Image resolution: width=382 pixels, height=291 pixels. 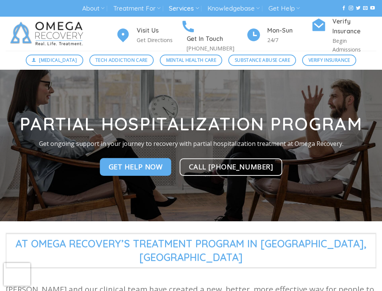 I want to click on p: 24/7, so click(x=289, y=40).